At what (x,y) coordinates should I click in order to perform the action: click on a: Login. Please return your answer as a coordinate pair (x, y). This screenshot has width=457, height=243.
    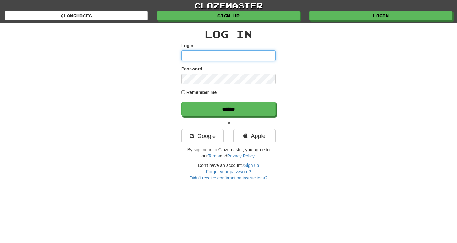
    Looking at the image, I should click on (381, 16).